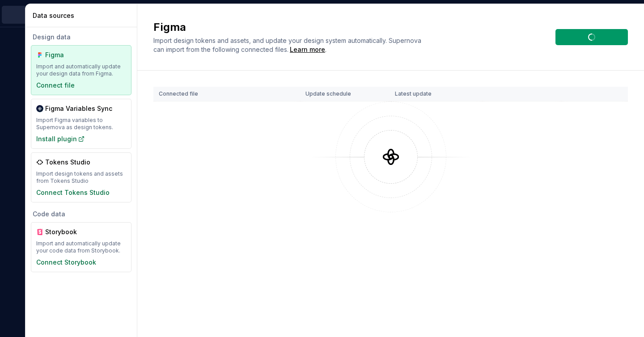 This screenshot has height=337, width=644. What do you see at coordinates (345, 94) in the screenshot?
I see `th: Update schedule` at bounding box center [345, 94].